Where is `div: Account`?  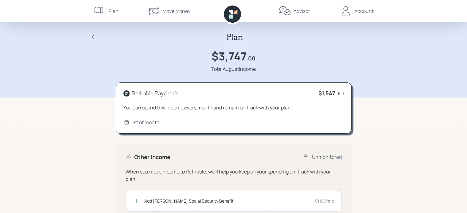
div: Account is located at coordinates (364, 11).